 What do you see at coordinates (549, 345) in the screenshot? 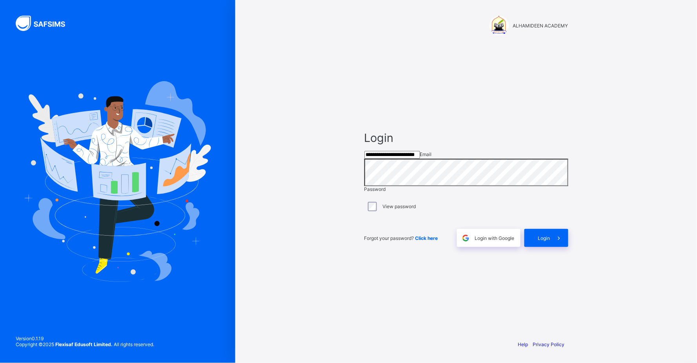
I see `a: Privacy Policy` at bounding box center [549, 345].